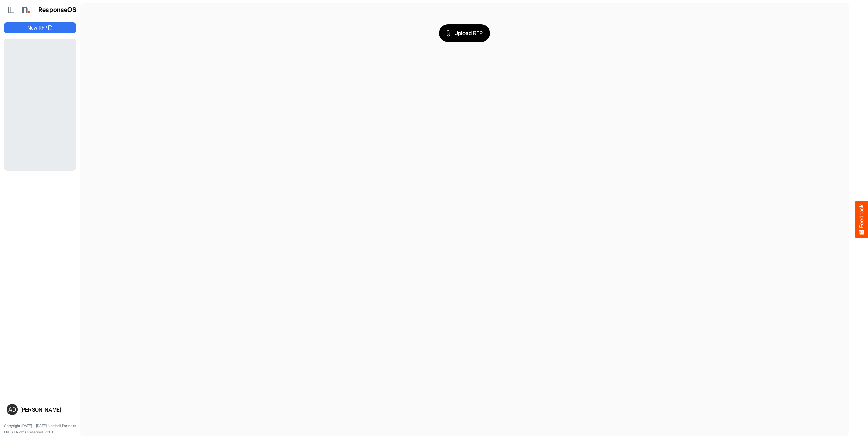 The image size is (868, 439). I want to click on div: Loading..., so click(40, 104).